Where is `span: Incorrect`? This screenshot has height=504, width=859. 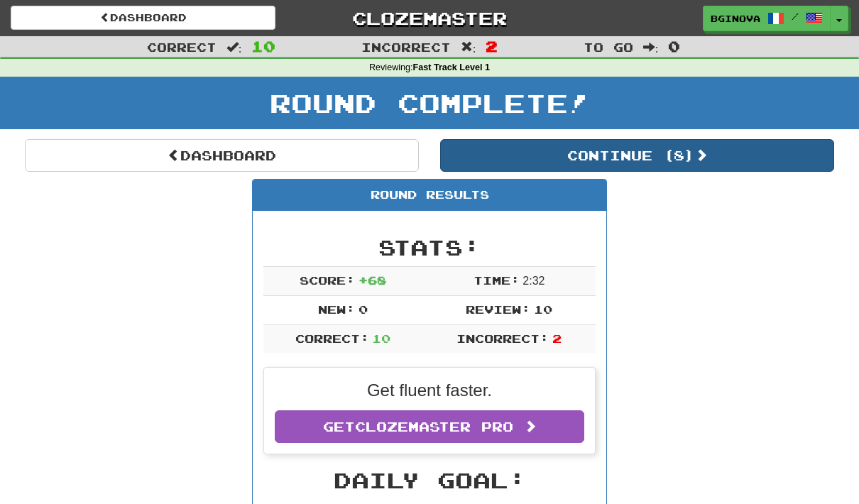 span: Incorrect is located at coordinates (406, 46).